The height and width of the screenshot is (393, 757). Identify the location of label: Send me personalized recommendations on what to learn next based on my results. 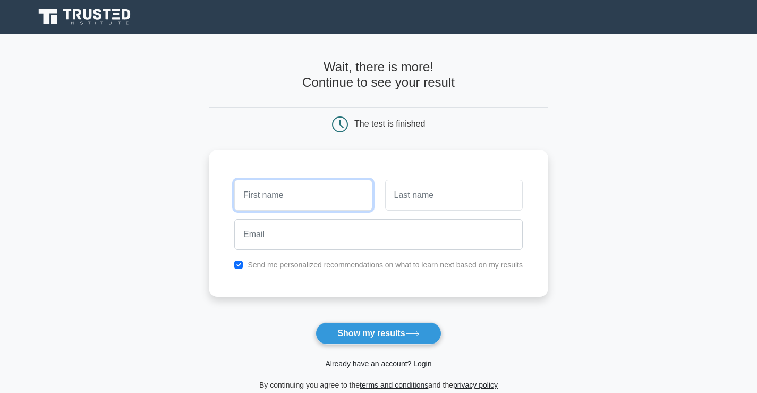
(385, 265).